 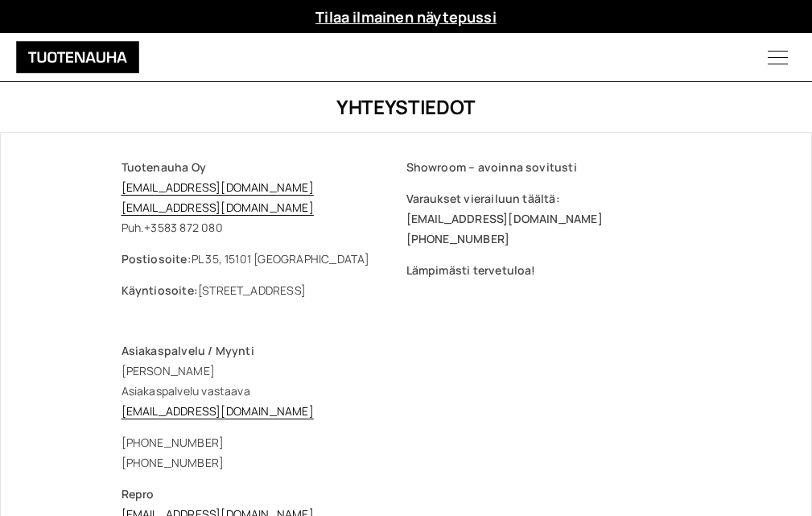 I want to click on span: Tuotenauha Oy, so click(x=164, y=167).